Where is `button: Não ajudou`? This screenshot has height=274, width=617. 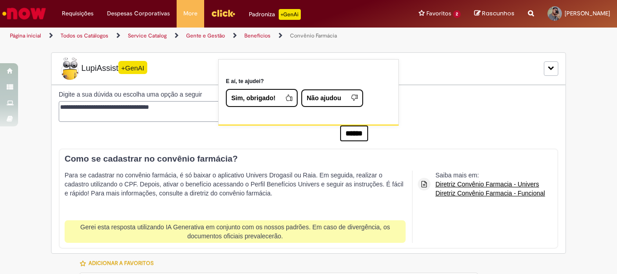
button: Não ajudou is located at coordinates (332, 98).